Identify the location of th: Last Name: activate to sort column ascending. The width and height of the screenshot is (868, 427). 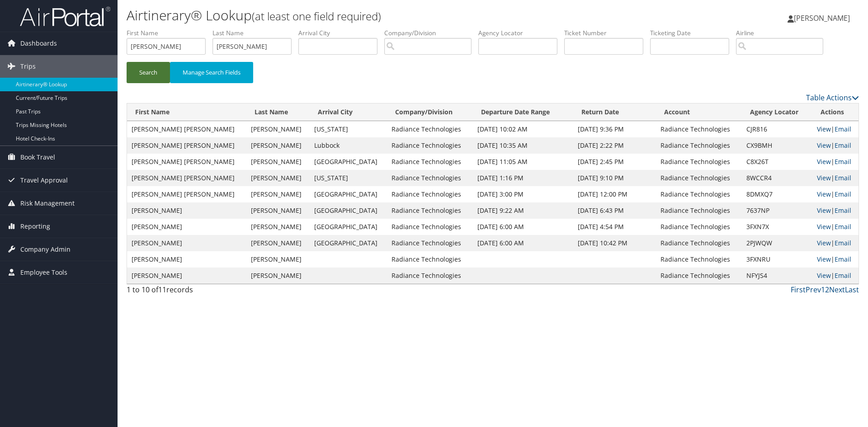
(278, 112).